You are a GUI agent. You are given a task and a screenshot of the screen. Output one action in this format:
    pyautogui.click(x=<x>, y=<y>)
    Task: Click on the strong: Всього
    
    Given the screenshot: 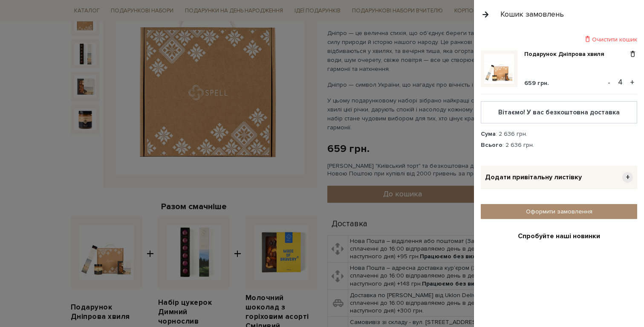 What is the action you would take?
    pyautogui.click(x=491, y=145)
    